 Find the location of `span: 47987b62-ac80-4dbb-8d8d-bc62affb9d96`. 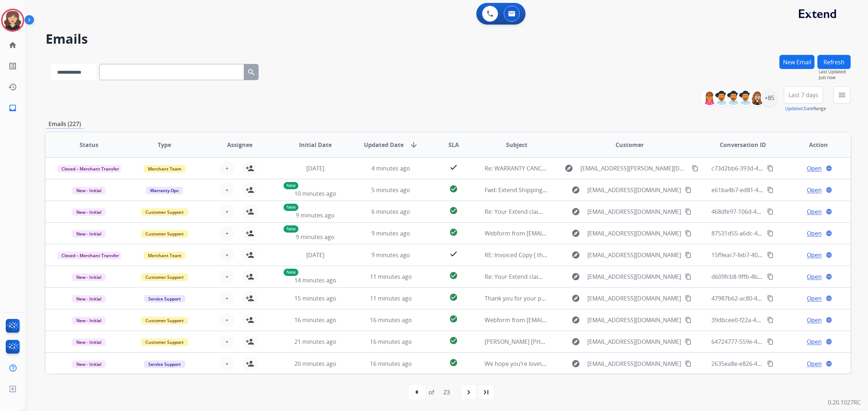

span: 47987b62-ac80-4dbb-8d8d-bc62affb9d96 is located at coordinates (767, 298).